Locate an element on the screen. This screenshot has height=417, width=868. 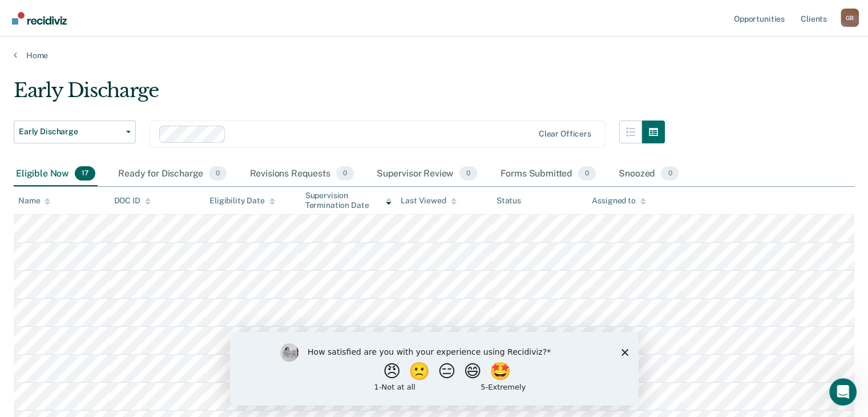
div: Eligible Now17 is located at coordinates (56, 174).